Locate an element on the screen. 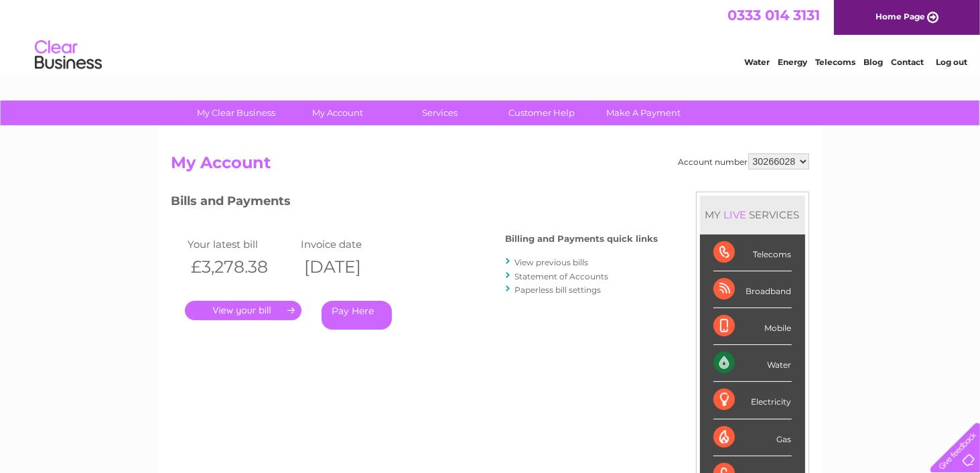  a: My Clear Business is located at coordinates (235, 113).